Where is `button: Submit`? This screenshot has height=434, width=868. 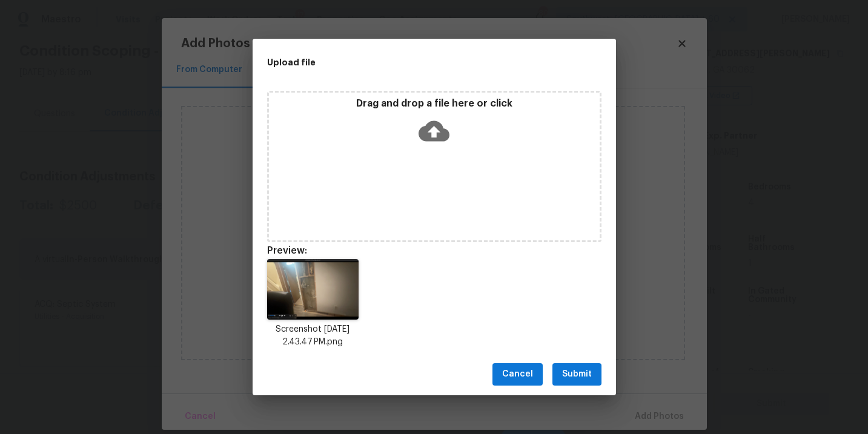
button: Submit is located at coordinates (577, 375).